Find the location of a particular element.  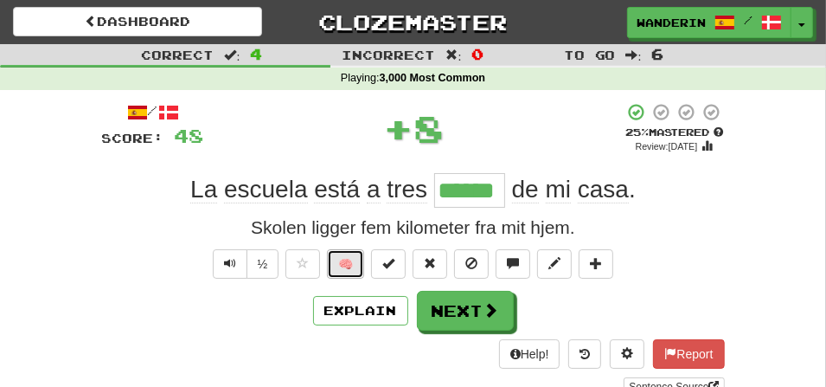

span: tres is located at coordinates (407, 190).